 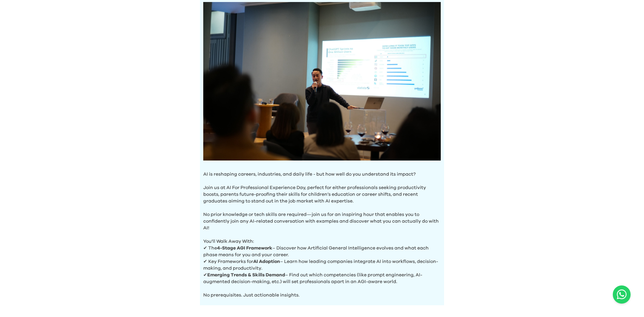 What do you see at coordinates (322, 292) in the screenshot?
I see `p: No prerequisites. Just actionable insights.` at bounding box center [322, 292].